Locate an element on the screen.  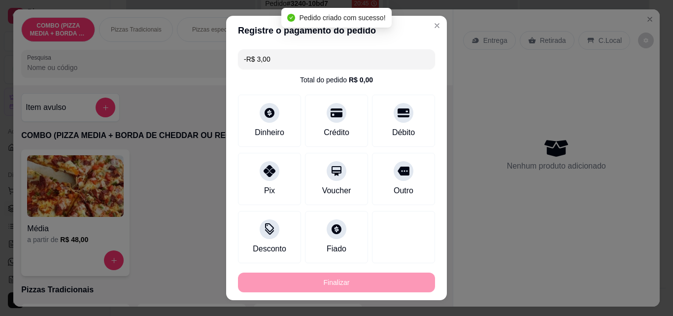
span: Pedido criado com sucesso! is located at coordinates (342, 18).